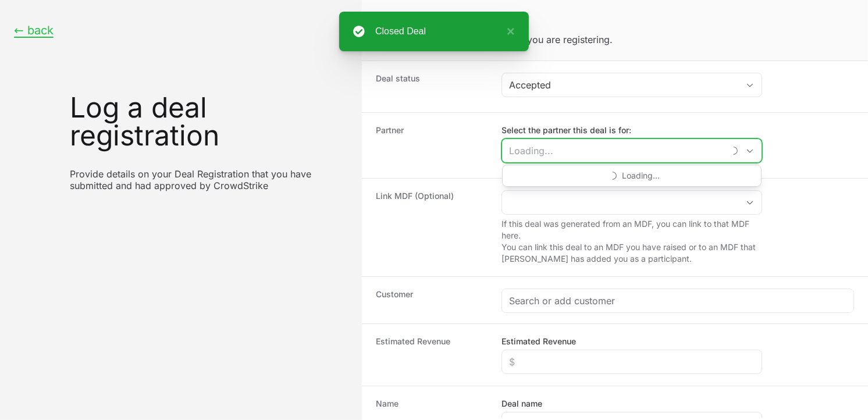 The image size is (868, 420). Describe the element at coordinates (615, 39) in the screenshot. I see `p: Please provide details on the deal you are registering.` at that location.